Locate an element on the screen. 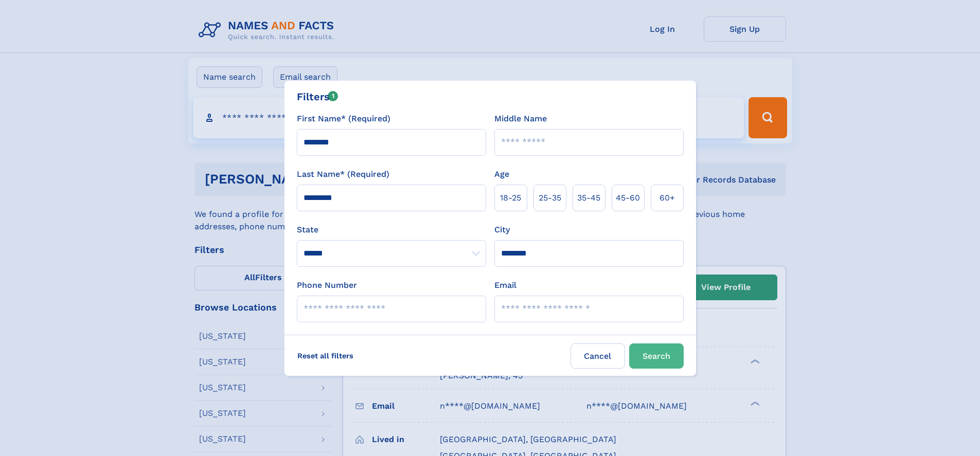  span: 60+ is located at coordinates (667, 198).